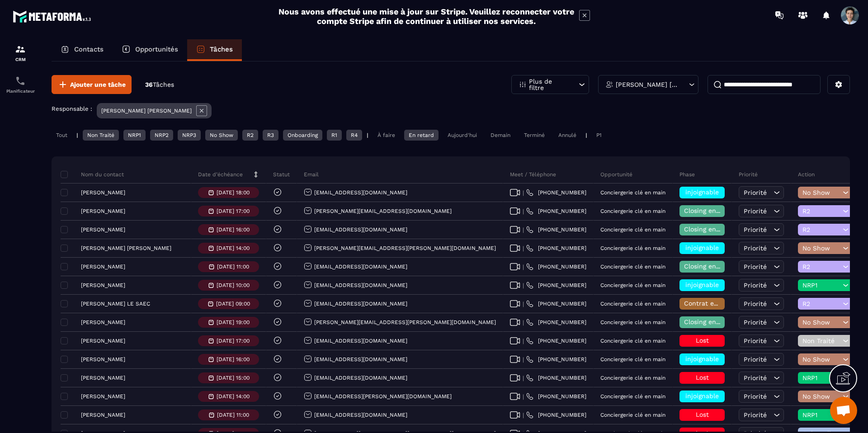 The height and width of the screenshot is (433, 868). Describe the element at coordinates (156, 49) in the screenshot. I see `p: Opportunités` at that location.